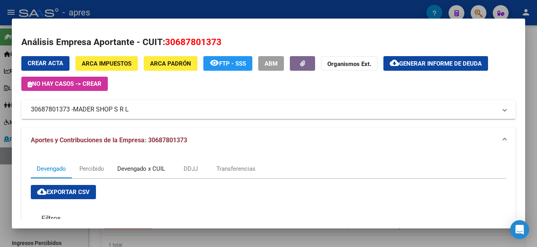 This screenshot has width=537, height=247. Describe the element at coordinates (271, 64) in the screenshot. I see `span: ABM` at that location.